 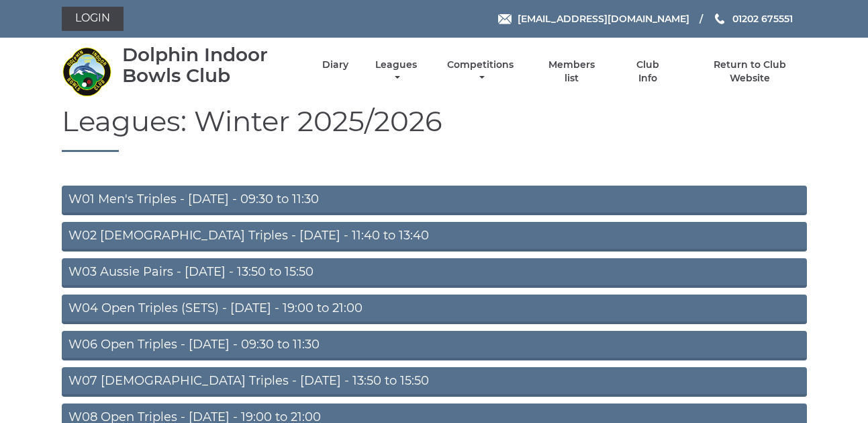 What do you see at coordinates (87, 71) in the screenshot?
I see `img: Dolphin Indoor Bowls Club` at bounding box center [87, 71].